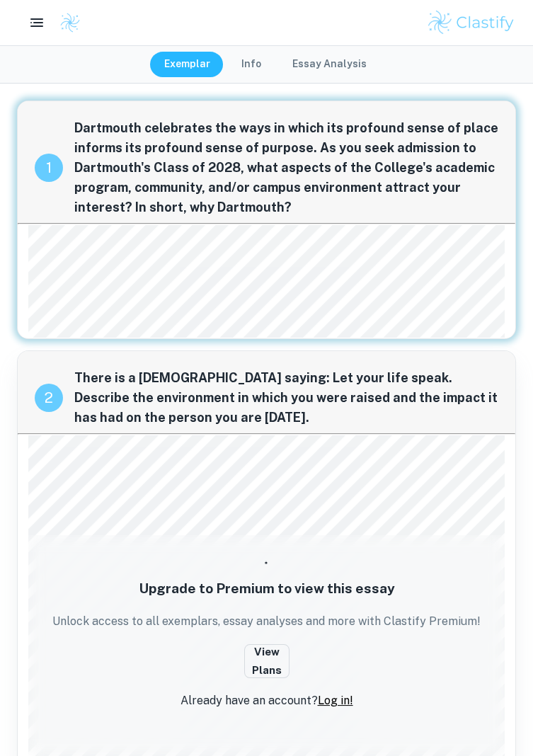 The height and width of the screenshot is (756, 533). Describe the element at coordinates (336, 700) in the screenshot. I see `a: Log in!` at that location.